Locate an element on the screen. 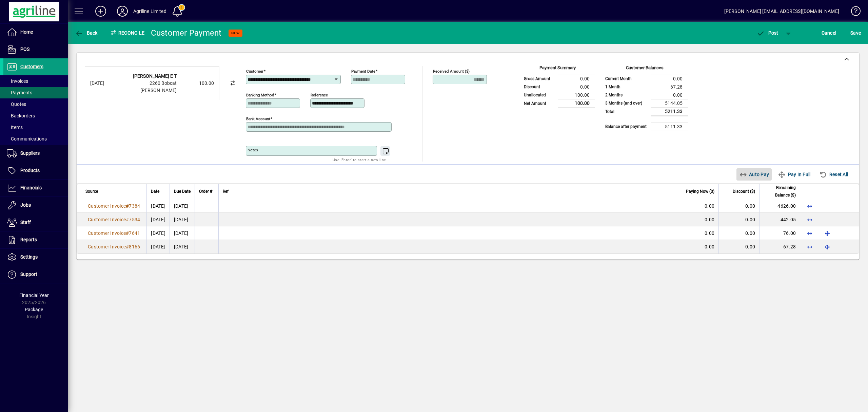 Image resolution: width=868 pixels, height=412 pixels. a: POS is located at coordinates (36, 49).